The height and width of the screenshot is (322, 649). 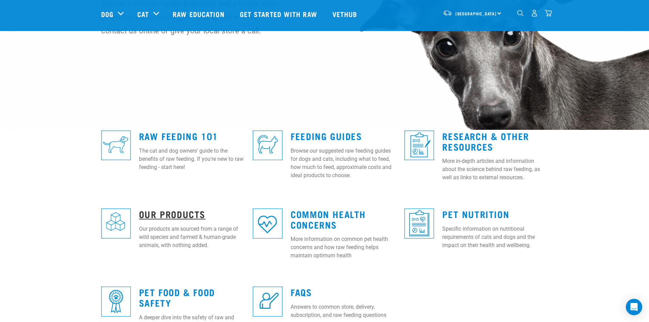 What do you see at coordinates (268, 223) in the screenshot?
I see `img: re-icons-heart-sq-blue.png` at bounding box center [268, 223].